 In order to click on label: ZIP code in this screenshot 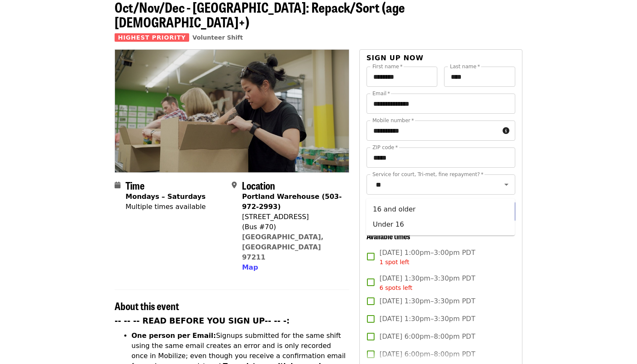, I will do `click(385, 148)`.